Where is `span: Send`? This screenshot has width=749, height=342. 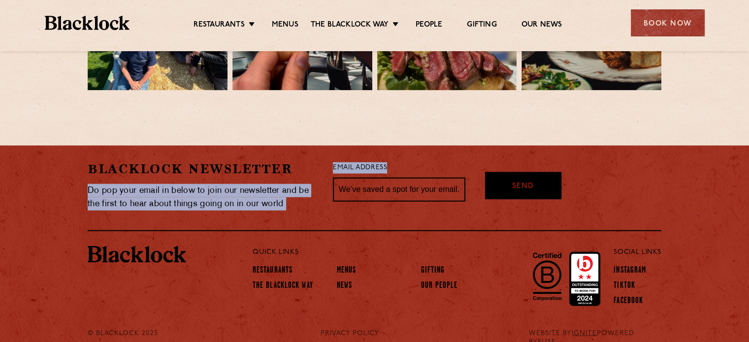
span: Send is located at coordinates (523, 187).